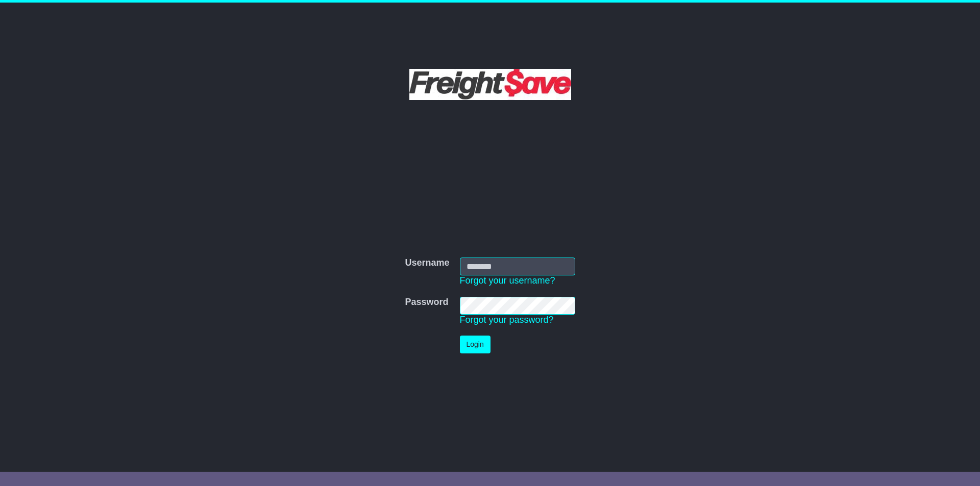 This screenshot has width=980, height=486. Describe the element at coordinates (475, 345) in the screenshot. I see `button: Login` at that location.